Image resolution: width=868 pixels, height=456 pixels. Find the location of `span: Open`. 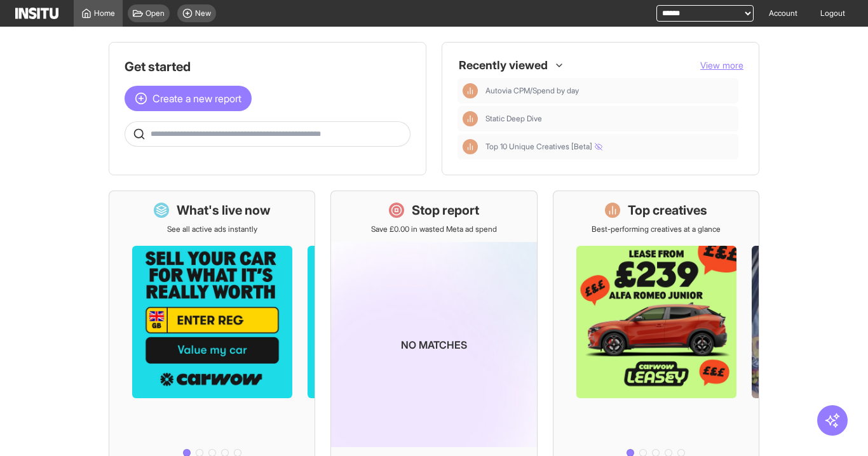

span: Open is located at coordinates (155, 13).